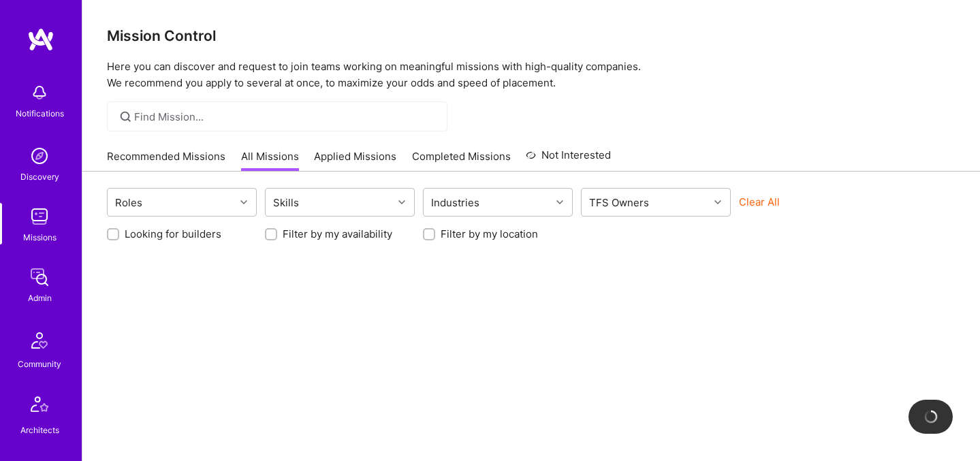 The height and width of the screenshot is (461, 980). What do you see at coordinates (173, 234) in the screenshot?
I see `label: Looking for builders` at bounding box center [173, 234].